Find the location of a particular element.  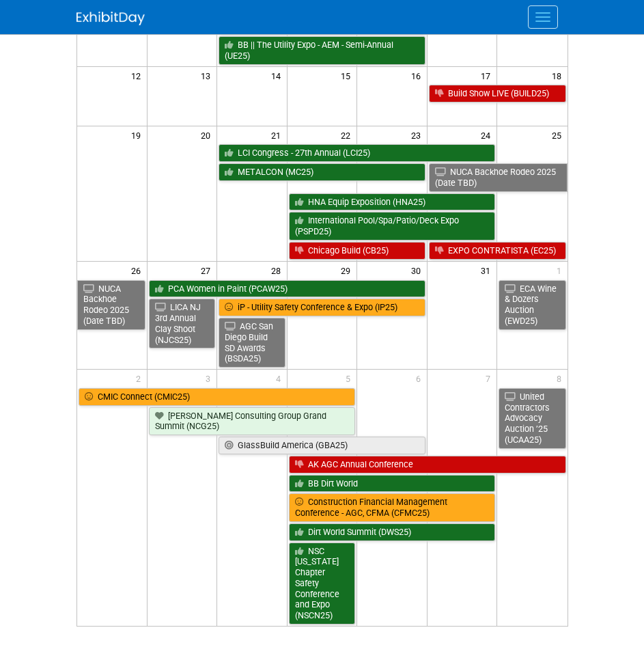

a: Dirt World Summit (DWS25) is located at coordinates (392, 532).